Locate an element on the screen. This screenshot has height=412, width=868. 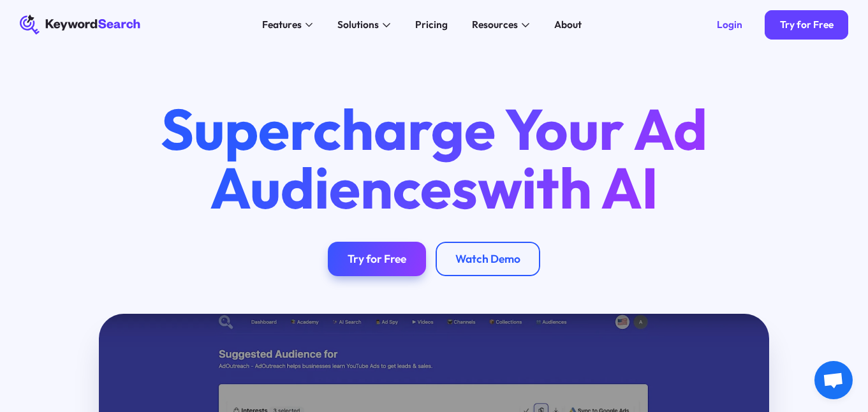
h1: Supercharge Your Ad Audiences is located at coordinates (435, 158).